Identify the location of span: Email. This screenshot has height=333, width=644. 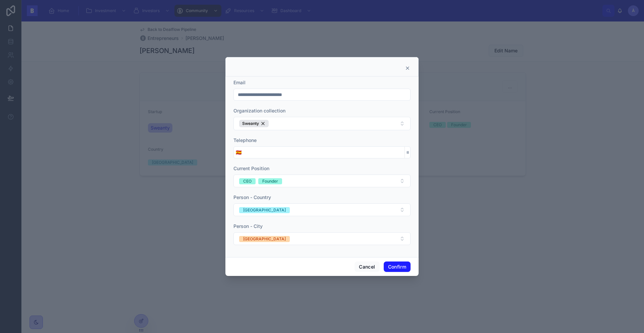
(239, 82).